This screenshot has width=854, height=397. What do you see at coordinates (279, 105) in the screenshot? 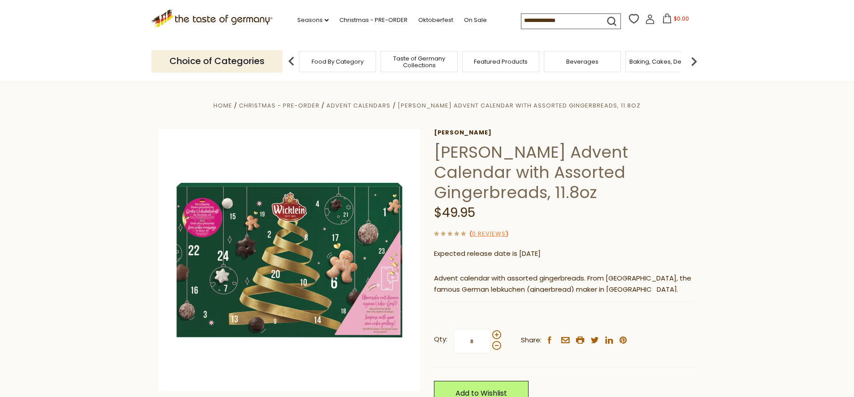
I see `span: Christmas - PRE-ORDER` at bounding box center [279, 105].